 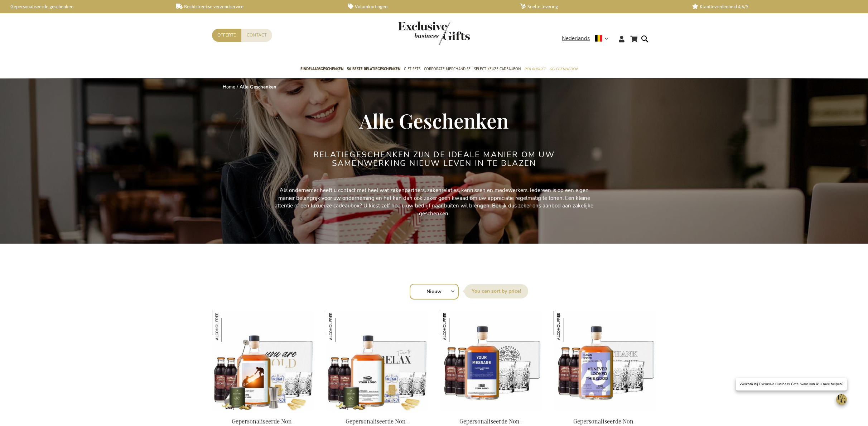 What do you see at coordinates (434, 34) in the screenshot?
I see `img: Exclusive Business gifts logo` at bounding box center [434, 34].